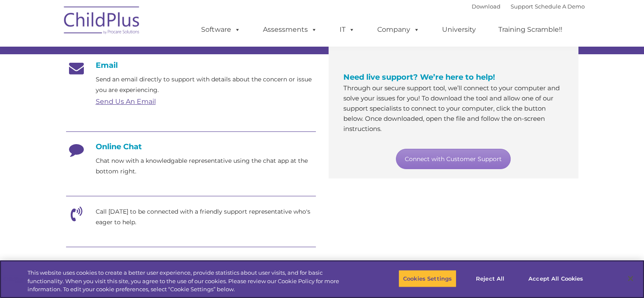 Image resolution: width=644 pixels, height=298 pixels. I want to click on a: Assessments, so click(290, 30).